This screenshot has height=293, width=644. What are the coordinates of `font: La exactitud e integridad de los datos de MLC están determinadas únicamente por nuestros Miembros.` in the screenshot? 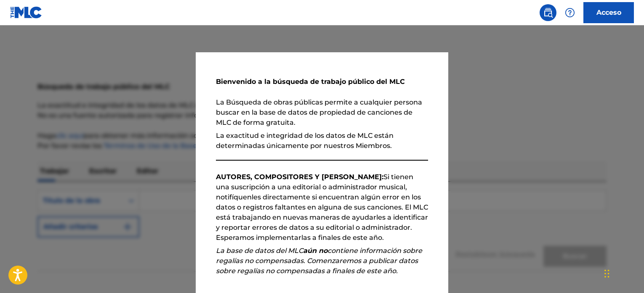 It's located at (304, 141).